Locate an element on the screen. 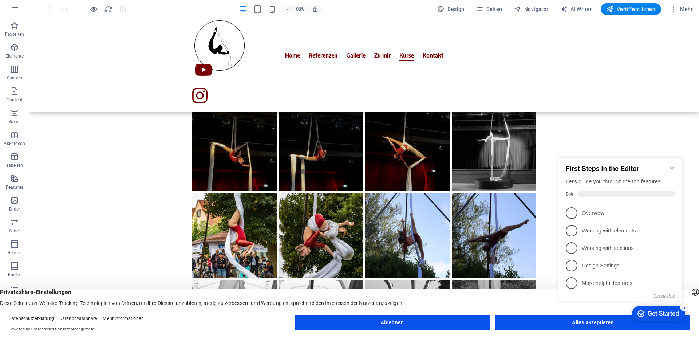 This screenshot has height=337, width=699. p: Footer is located at coordinates (15, 275).